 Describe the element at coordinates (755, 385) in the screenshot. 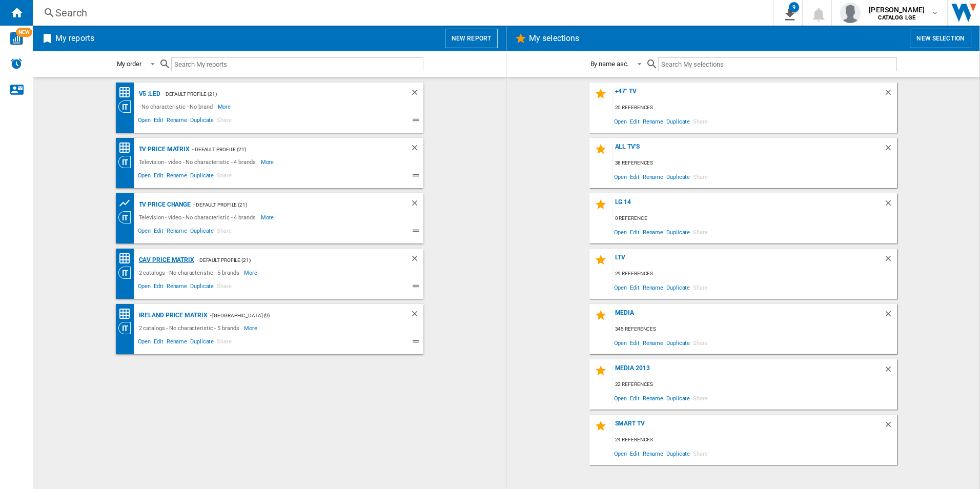

I see `div: 22 references` at that location.